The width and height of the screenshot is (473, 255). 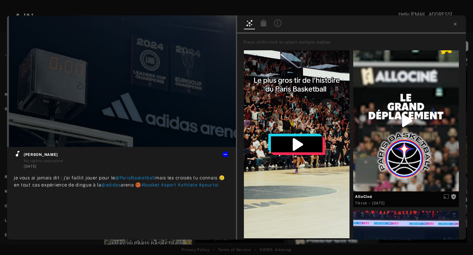 I want to click on div: Tiktok, so click(x=362, y=203).